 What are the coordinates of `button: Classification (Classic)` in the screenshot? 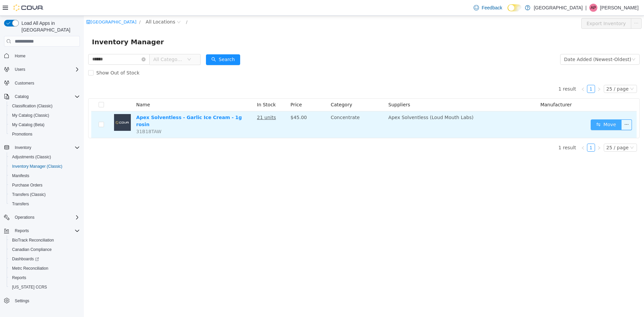 It's located at (44, 106).